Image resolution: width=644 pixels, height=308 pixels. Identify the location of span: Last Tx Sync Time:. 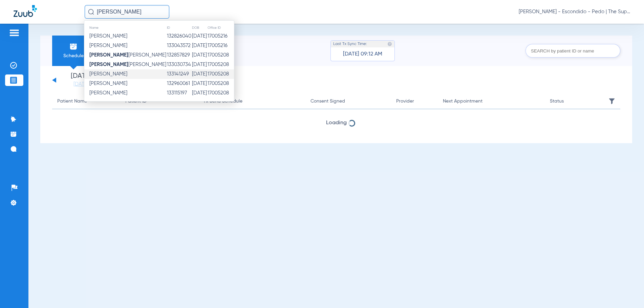
(350, 44).